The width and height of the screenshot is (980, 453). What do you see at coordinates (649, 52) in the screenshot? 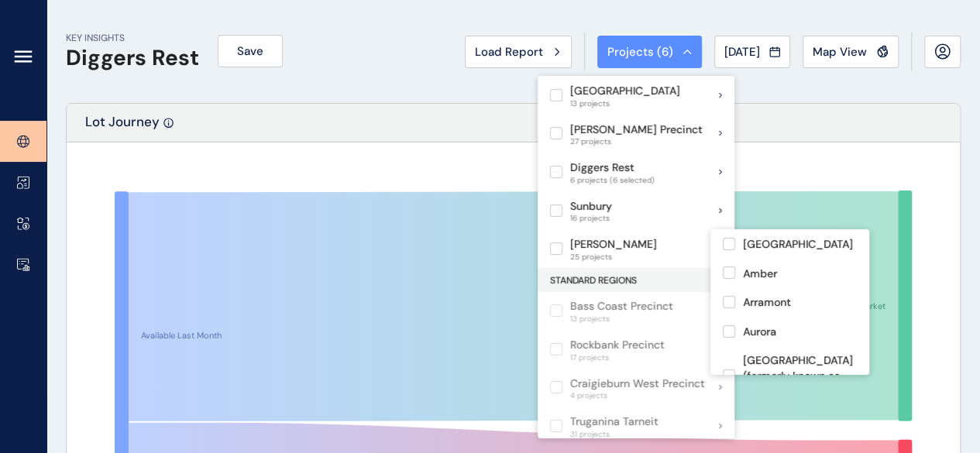
I see `button: Projects (6)` at bounding box center [649, 52].